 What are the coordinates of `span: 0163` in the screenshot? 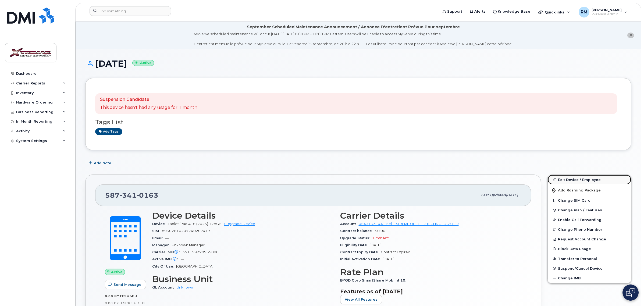 It's located at (147, 195).